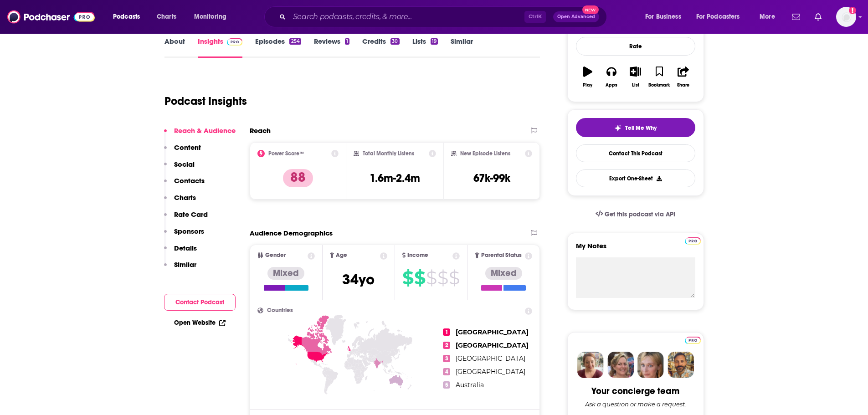 The height and width of the screenshot is (415, 868). I want to click on button: Bookmark, so click(659, 77).